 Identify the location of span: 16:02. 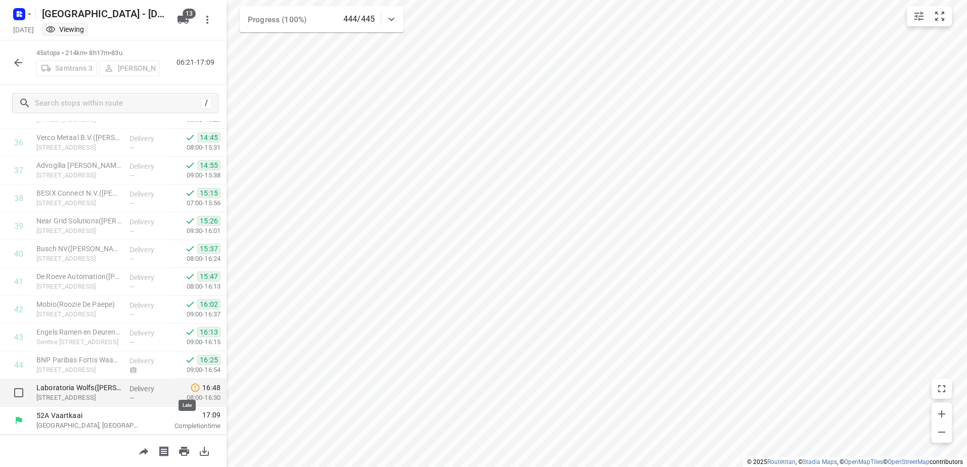
(209, 304).